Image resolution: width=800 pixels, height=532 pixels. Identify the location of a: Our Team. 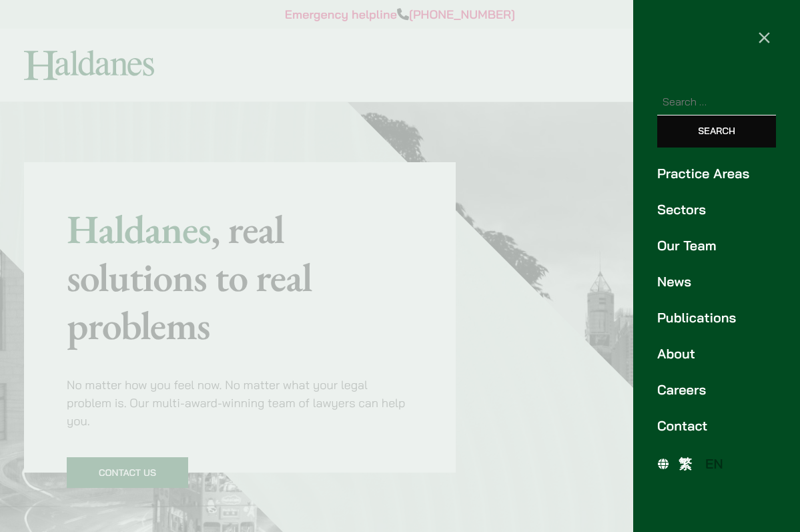
(717, 245).